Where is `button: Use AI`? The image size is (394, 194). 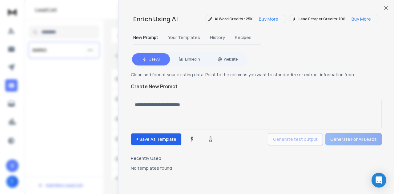 button: Use AI is located at coordinates (151, 59).